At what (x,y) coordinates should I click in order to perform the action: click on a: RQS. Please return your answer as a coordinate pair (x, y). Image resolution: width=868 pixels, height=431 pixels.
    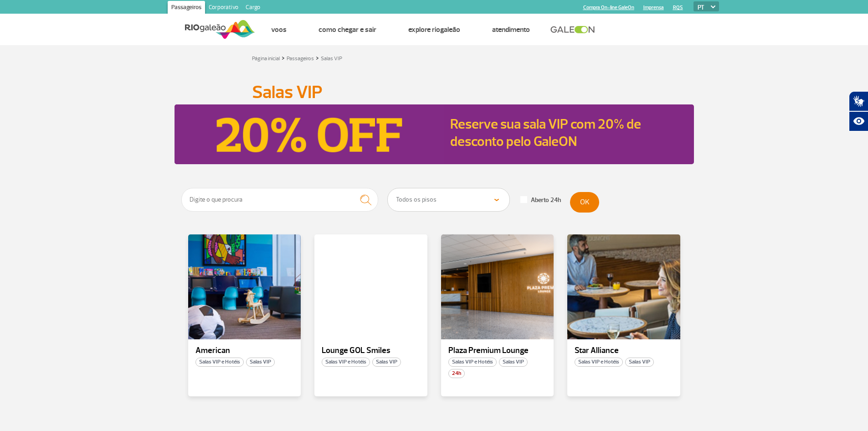
    Looking at the image, I should click on (678, 8).